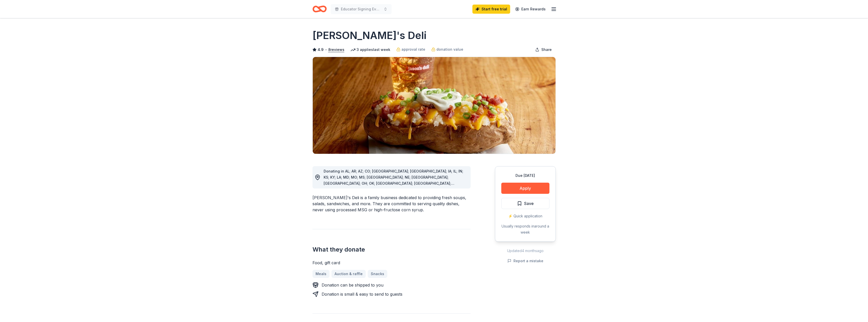 The height and width of the screenshot is (322, 868). I want to click on img: Image for Jason's Deli, so click(434, 105).